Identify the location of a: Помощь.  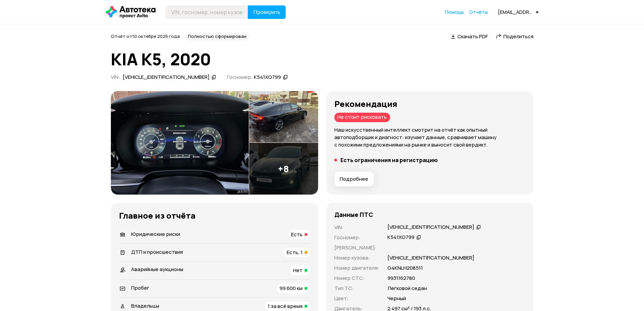
(454, 12).